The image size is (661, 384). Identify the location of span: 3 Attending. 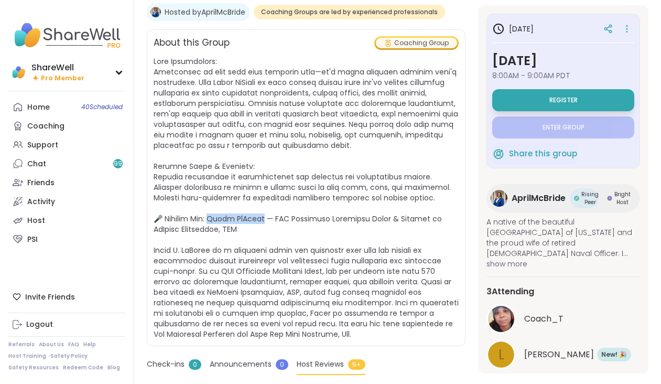
(510, 292).